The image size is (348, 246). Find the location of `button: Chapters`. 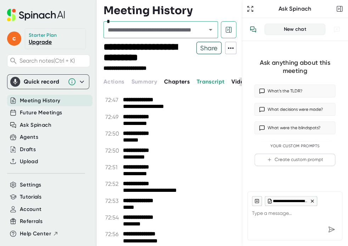

button: Chapters is located at coordinates (177, 82).